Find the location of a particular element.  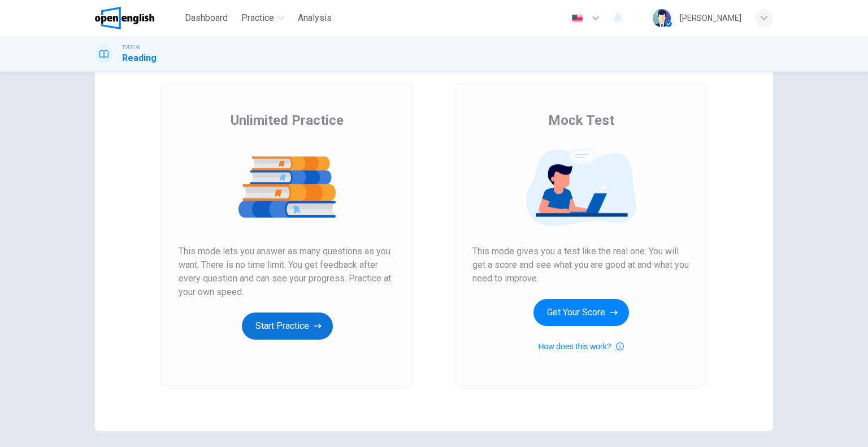

a: OpenEnglish logo is located at coordinates (138, 18).